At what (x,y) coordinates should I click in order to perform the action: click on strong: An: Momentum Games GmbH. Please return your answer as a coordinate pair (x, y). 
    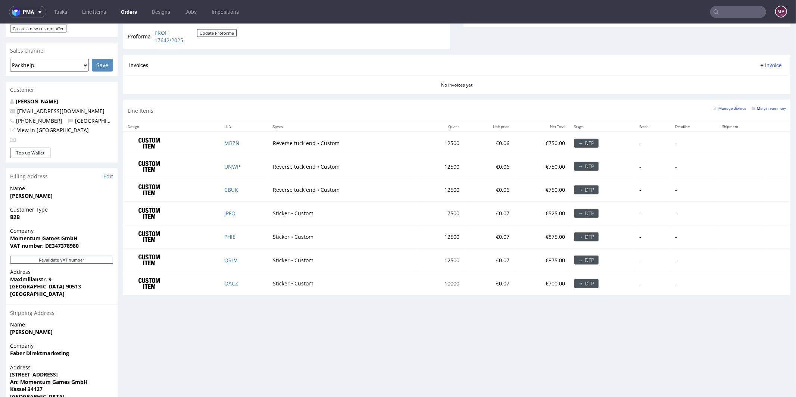
    Looking at the image, I should click on (49, 358).